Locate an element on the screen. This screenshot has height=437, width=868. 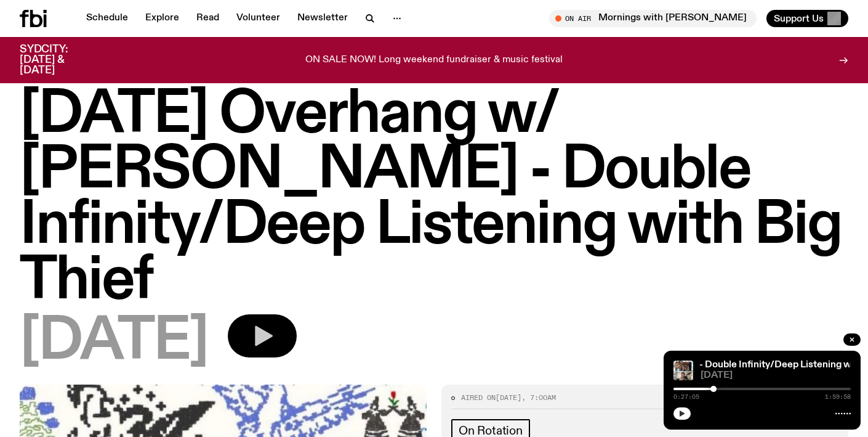
span: Aired on is located at coordinates (478, 397).